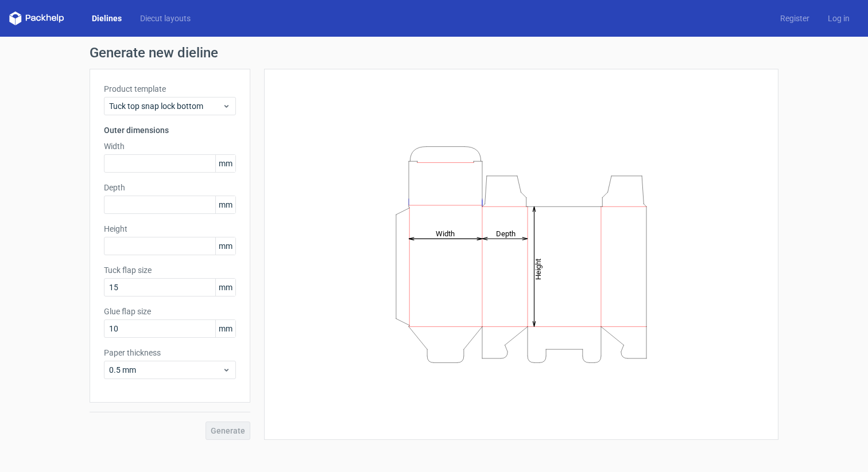  Describe the element at coordinates (170, 188) in the screenshot. I see `label: Depth` at that location.